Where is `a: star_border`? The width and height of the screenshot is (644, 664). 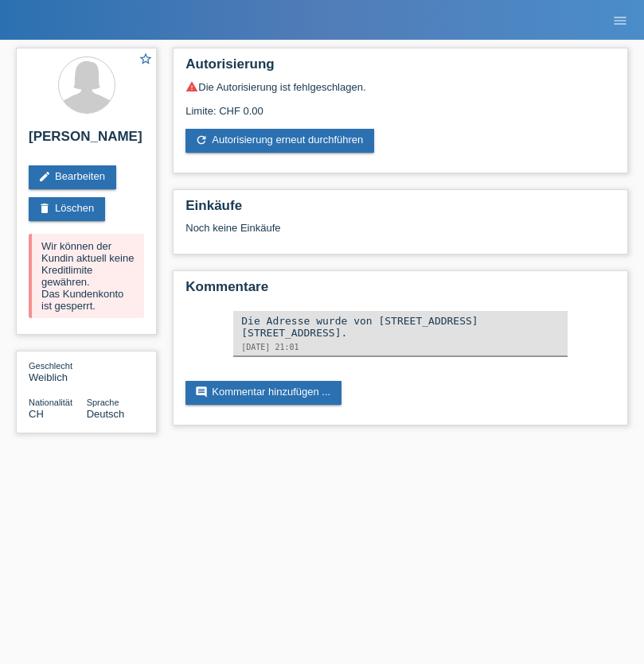
a: star_border is located at coordinates (145, 59).